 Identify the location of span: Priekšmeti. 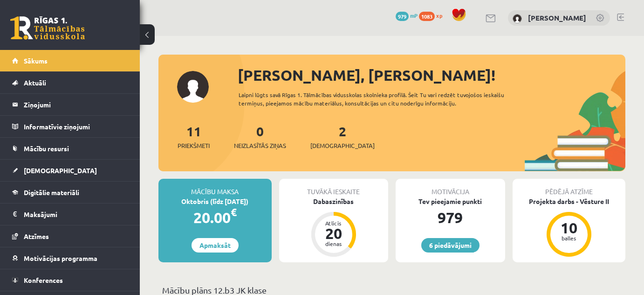
(193, 146).